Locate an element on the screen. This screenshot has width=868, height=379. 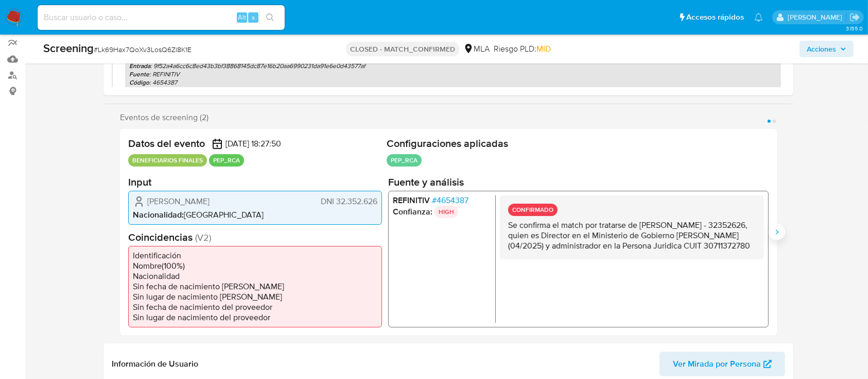
b: Screening is located at coordinates (68, 48).